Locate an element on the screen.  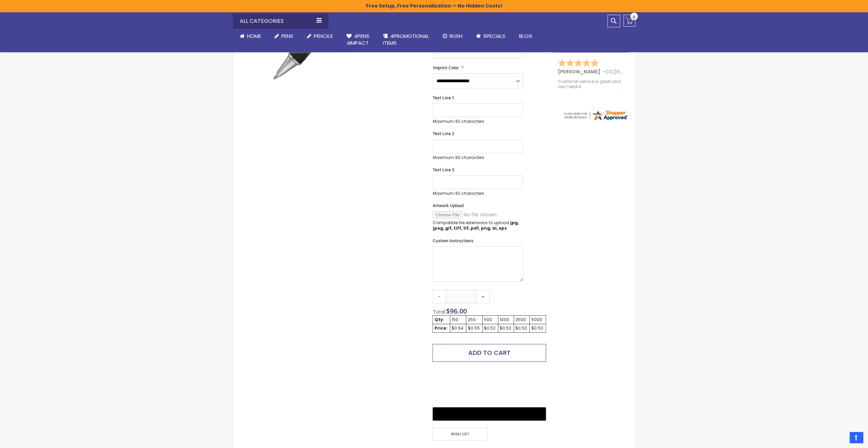
a: 4Pens4impact is located at coordinates (358, 40).